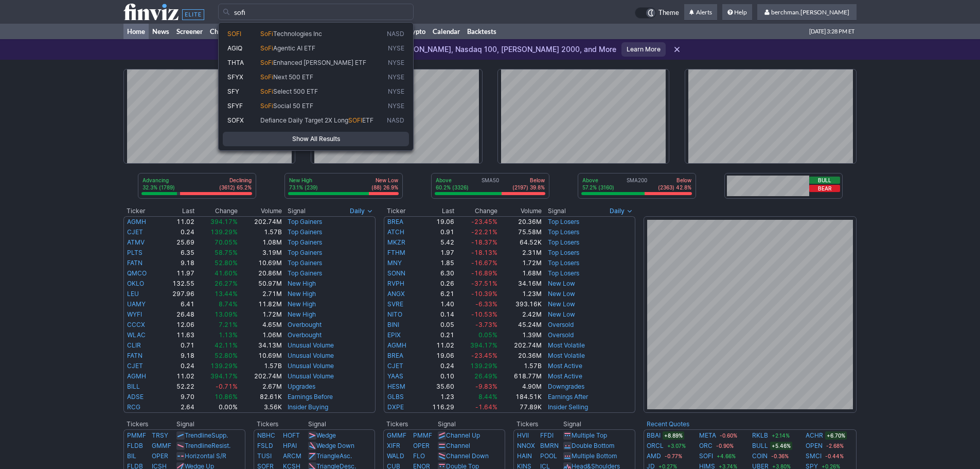 Image resolution: width=980 pixels, height=469 pixels. Describe the element at coordinates (260, 263) in the screenshot. I see `td: 10.69M` at that location.